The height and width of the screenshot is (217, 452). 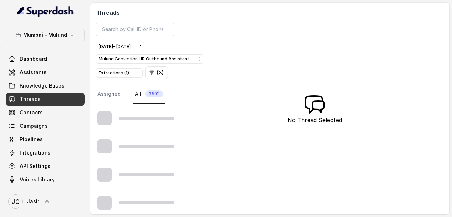 I want to click on a: Voices Library, so click(x=45, y=180).